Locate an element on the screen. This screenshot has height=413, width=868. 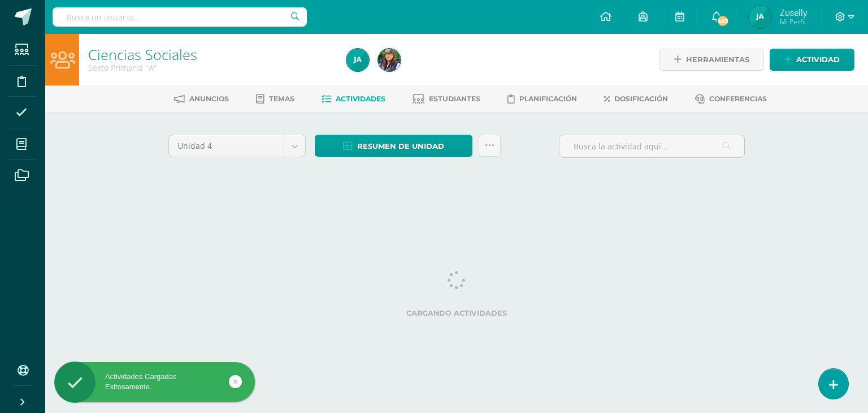
a: Resumen de unidad is located at coordinates (393, 145).